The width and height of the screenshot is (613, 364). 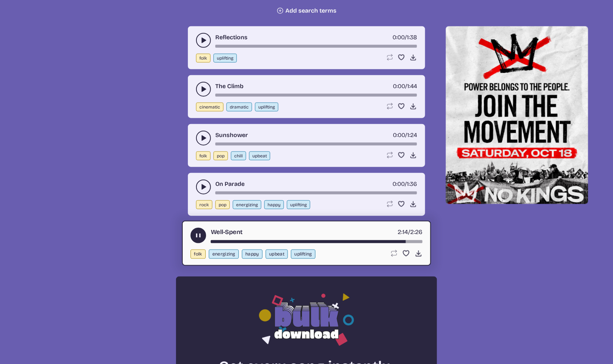 What do you see at coordinates (517, 115) in the screenshot?
I see `img: Help save our democracy!` at bounding box center [517, 115].